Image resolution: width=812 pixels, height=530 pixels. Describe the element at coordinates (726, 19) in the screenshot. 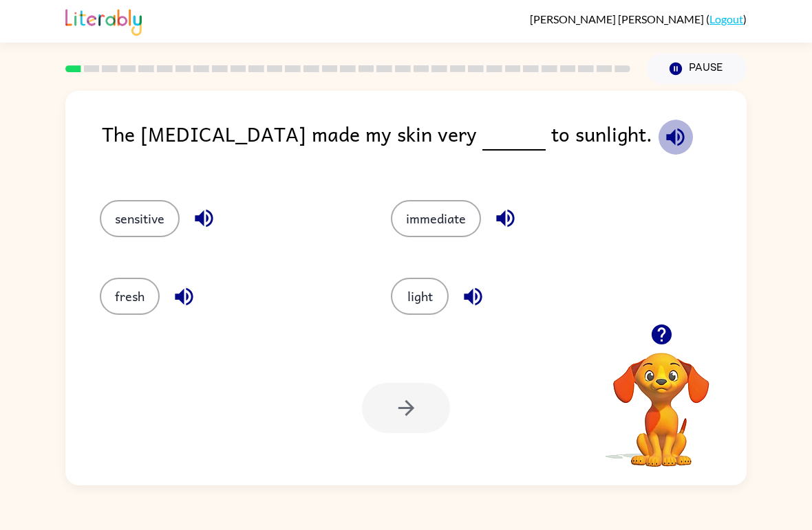

I see `a: Logout` at that location.